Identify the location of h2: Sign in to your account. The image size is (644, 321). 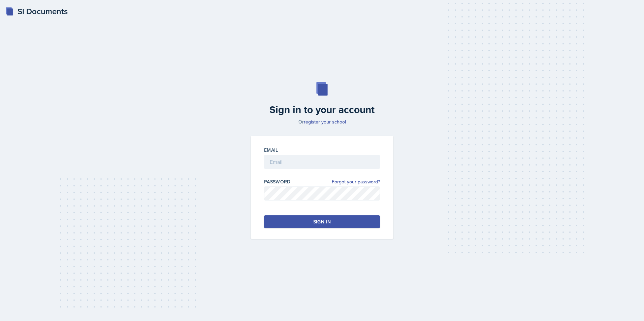
(322, 110).